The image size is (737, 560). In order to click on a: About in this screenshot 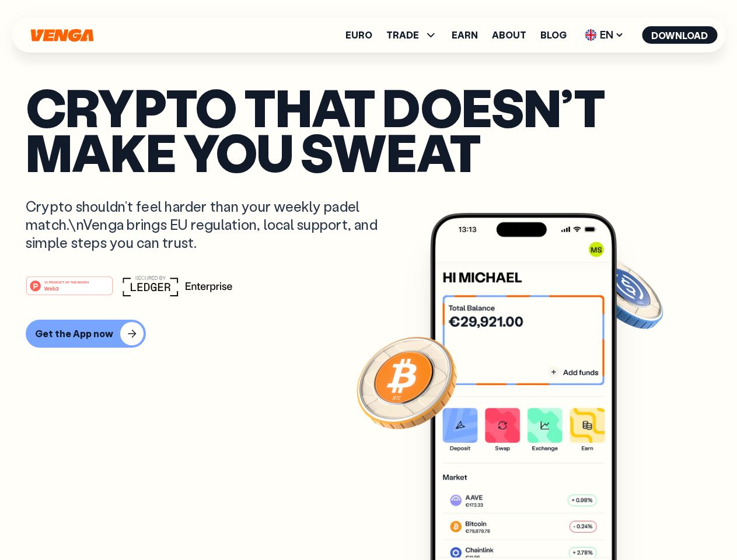, I will do `click(509, 35)`.